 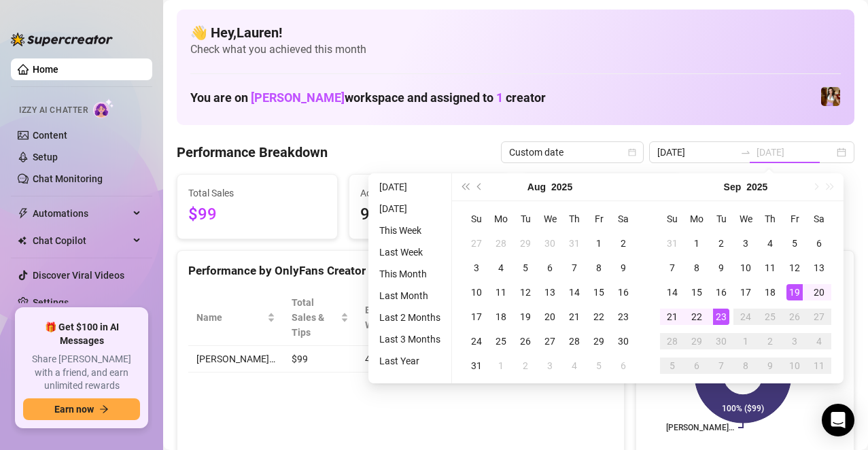 I want to click on th: Su, so click(x=672, y=219).